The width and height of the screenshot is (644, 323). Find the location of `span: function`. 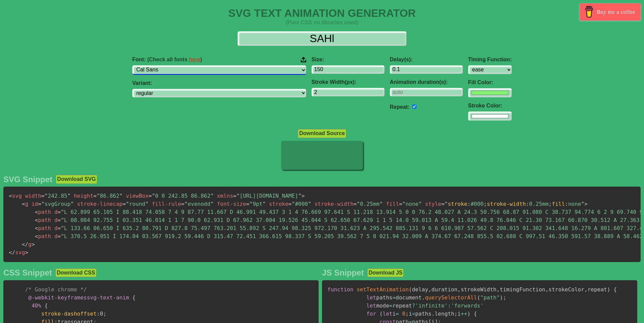

span: function is located at coordinates (340, 289).